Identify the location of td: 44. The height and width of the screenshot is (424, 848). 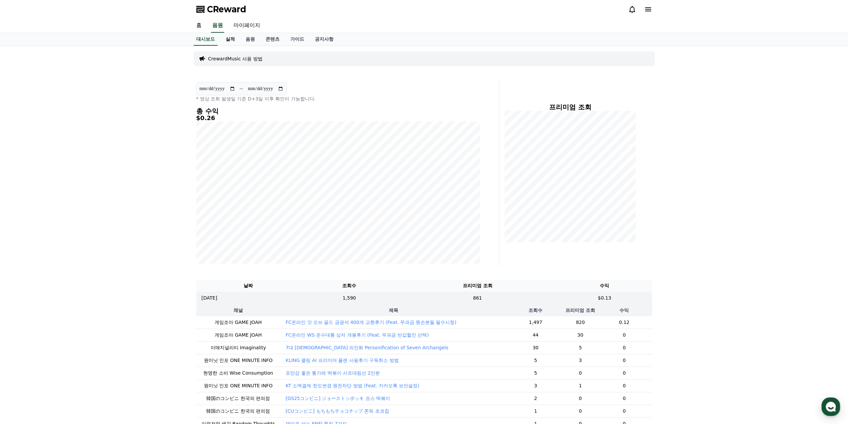
(536, 335).